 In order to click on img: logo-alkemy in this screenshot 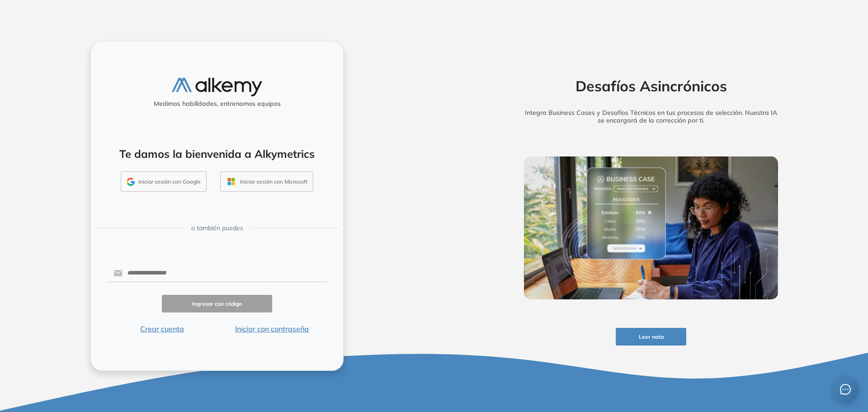, I will do `click(217, 87)`.